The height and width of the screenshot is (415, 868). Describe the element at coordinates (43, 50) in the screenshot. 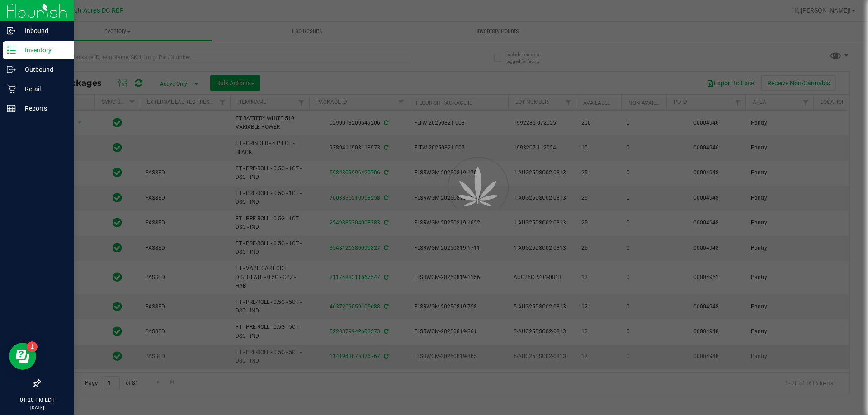

I see `p: Inventory` at that location.